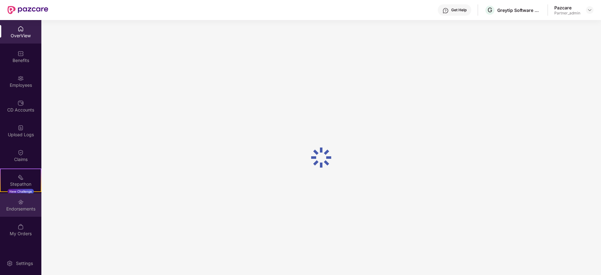  What do you see at coordinates (21, 128) in the screenshot?
I see `img: svg+xml;base64,PHN2ZyBpZD0iVXBsb2FkX0xvZ3MiIGRhdGEtbmFtZT0iVXBsb2FkIExvZ3MiIHhtbG5zPSJodHRwOi8vd3...` at bounding box center [21, 128].